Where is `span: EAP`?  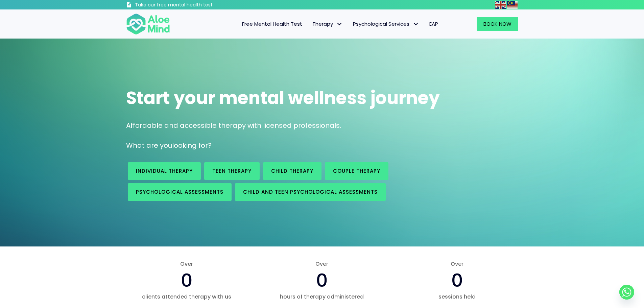
span: EAP is located at coordinates (434, 24).